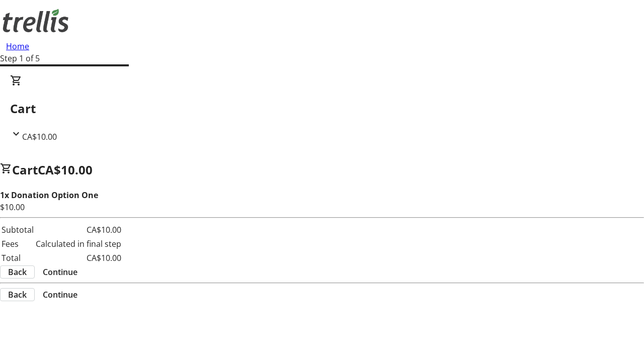 This screenshot has width=644, height=362. What do you see at coordinates (17, 258) in the screenshot?
I see `td: Total` at bounding box center [17, 258].